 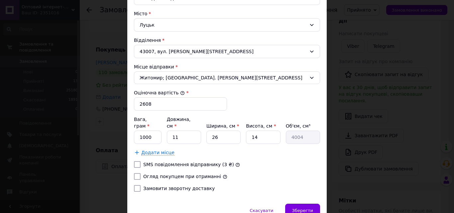 What do you see at coordinates (142, 123) in the screenshot?
I see `label: Вага, грам` at bounding box center [142, 123].